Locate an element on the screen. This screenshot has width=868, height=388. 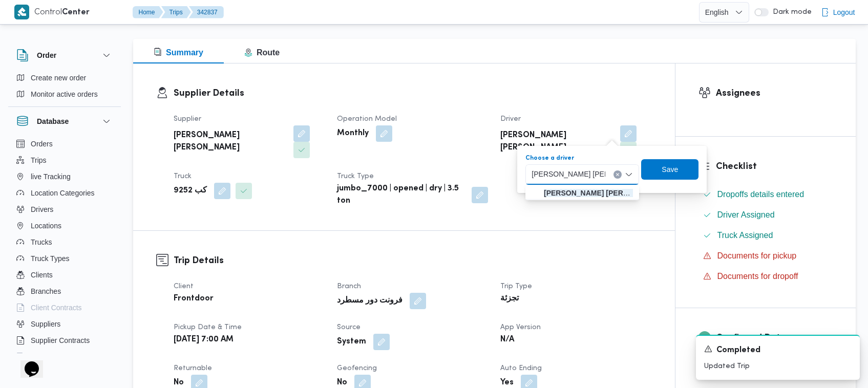
span: Devices is located at coordinates (44, 357).